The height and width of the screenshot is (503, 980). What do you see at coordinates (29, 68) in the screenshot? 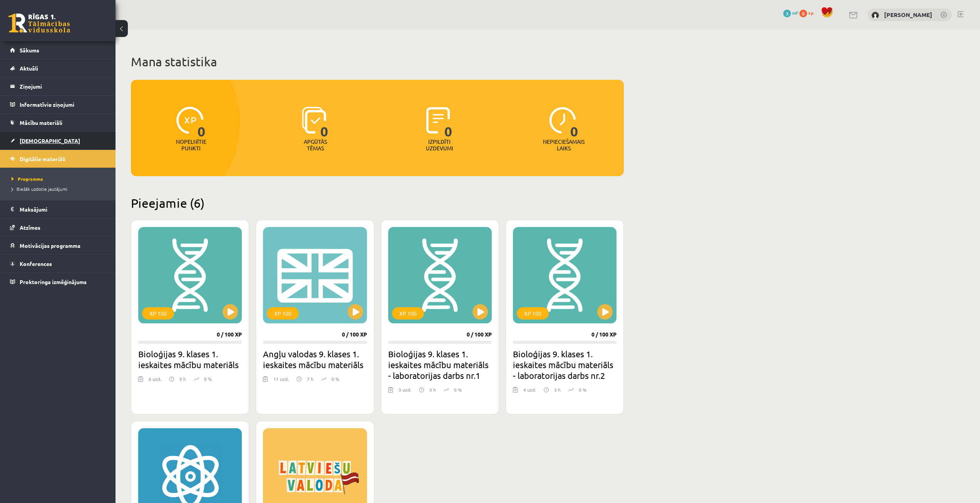
I see `span: Aktuāli` at bounding box center [29, 68].